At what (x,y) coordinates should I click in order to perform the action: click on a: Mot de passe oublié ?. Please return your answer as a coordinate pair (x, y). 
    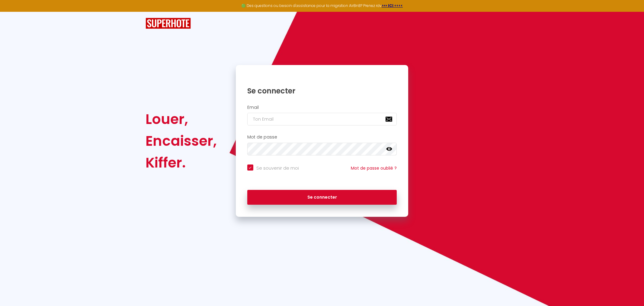
    Looking at the image, I should click on (374, 168).